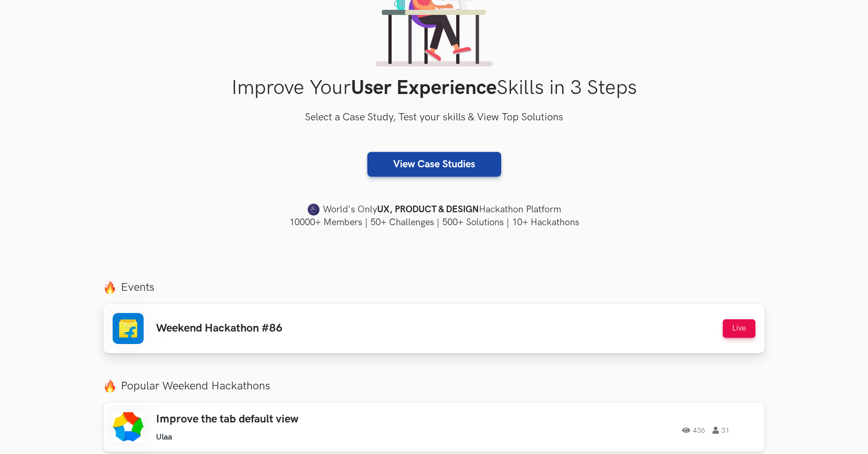  What do you see at coordinates (738, 329) in the screenshot?
I see `button: Live` at bounding box center [738, 329].